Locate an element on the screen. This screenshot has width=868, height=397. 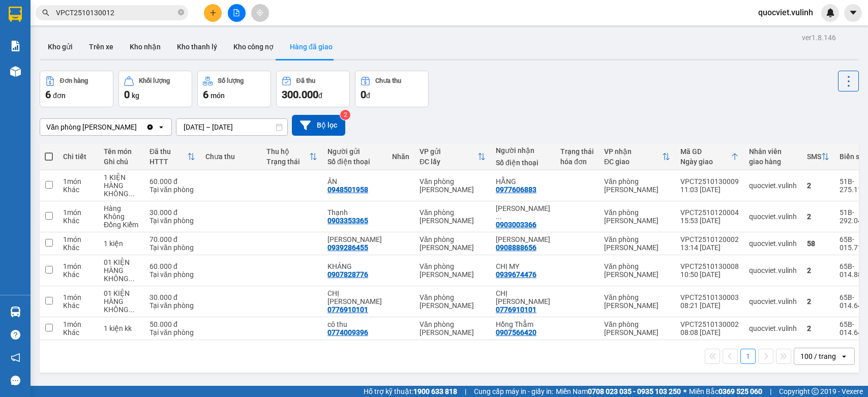
div: Chưa thu is located at coordinates (231, 156).